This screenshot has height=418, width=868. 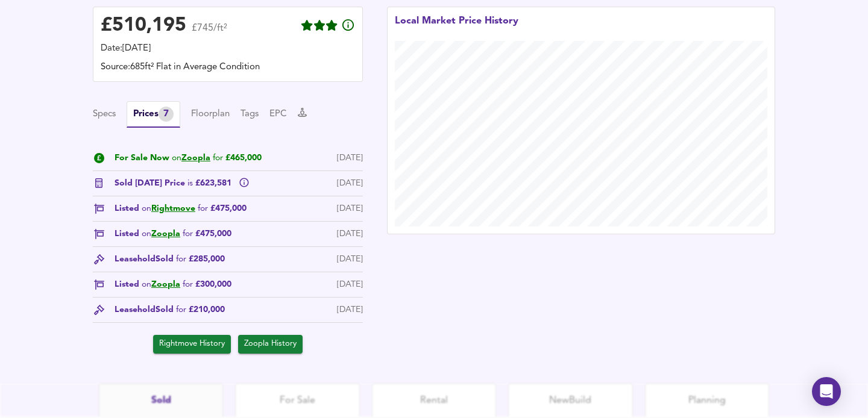 What do you see at coordinates (826, 392) in the screenshot?
I see `div: Open Intercom Messenger` at bounding box center [826, 392].